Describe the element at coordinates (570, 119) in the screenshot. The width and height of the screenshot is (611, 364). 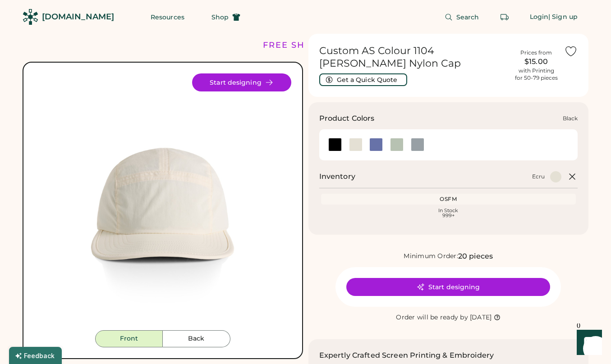
I see `div: Black` at that location.